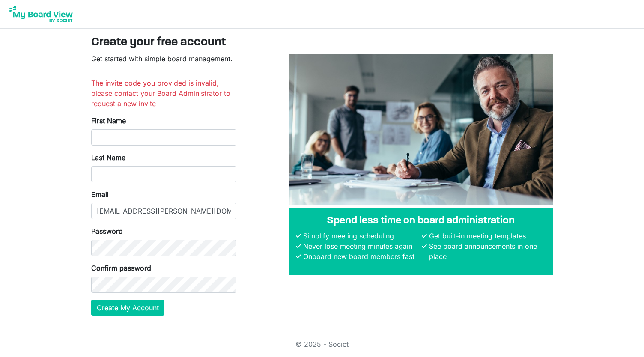 This screenshot has width=644, height=357. Describe the element at coordinates (164, 94) in the screenshot. I see `li: The invite code you provided is invalid, please contact your Board Administrator to request a new...` at that location.